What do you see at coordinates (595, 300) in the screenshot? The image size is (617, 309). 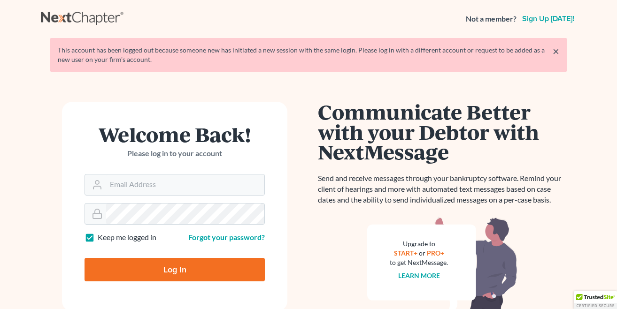 I see `div: TrustedSite Certified` at bounding box center [595, 300].